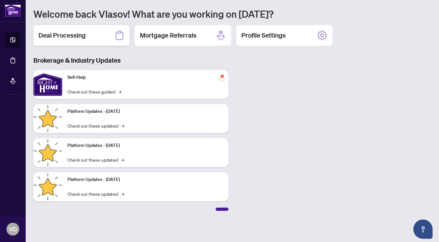 Image resolution: width=439 pixels, height=242 pixels. What do you see at coordinates (48, 118) in the screenshot?
I see `img: Platform Updates - July 21, 2025` at bounding box center [48, 118].